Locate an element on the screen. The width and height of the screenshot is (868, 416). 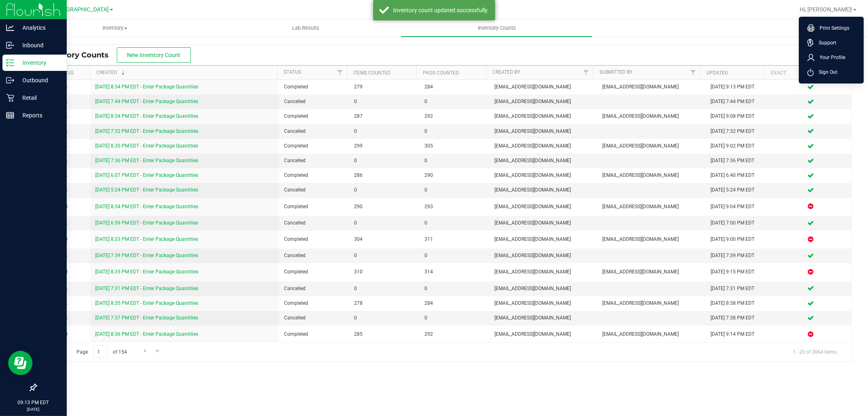
span: Sign Out is located at coordinates (826, 72).